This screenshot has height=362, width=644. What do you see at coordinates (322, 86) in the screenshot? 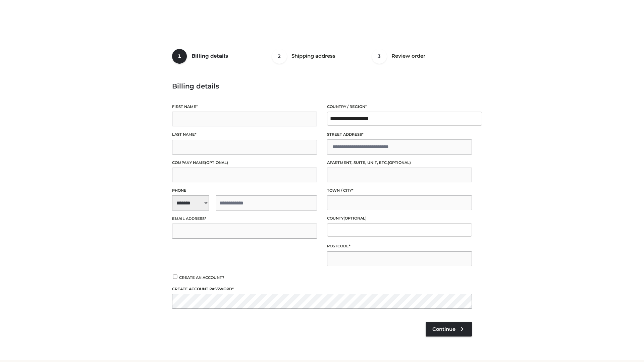
I see `h3: Billing details` at bounding box center [322, 86].